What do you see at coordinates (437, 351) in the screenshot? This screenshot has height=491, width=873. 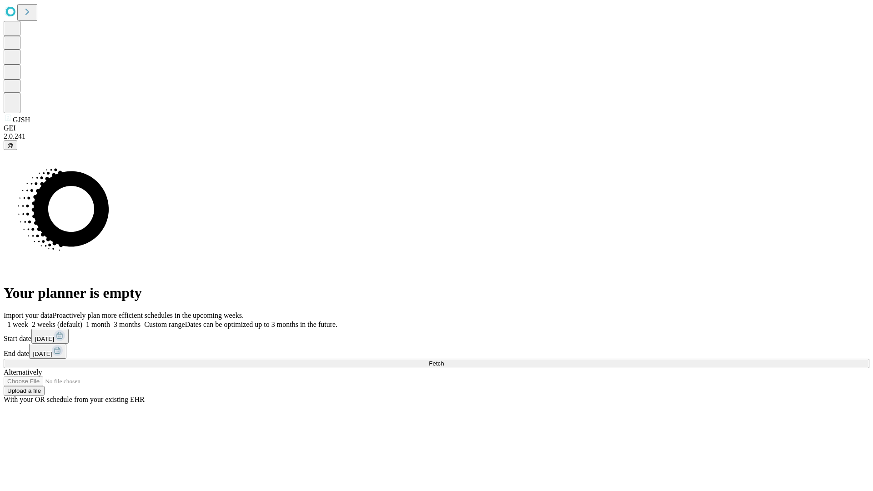 I see `div: End date` at bounding box center [437, 351].